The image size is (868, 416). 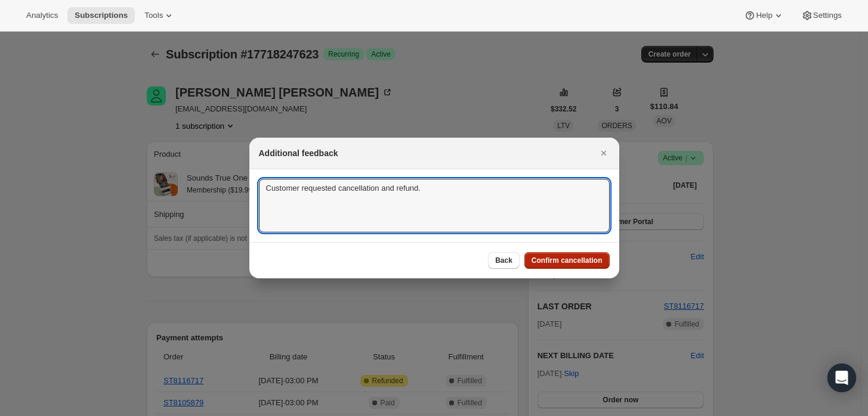 What do you see at coordinates (153, 15) in the screenshot?
I see `span: Tools` at bounding box center [153, 15].